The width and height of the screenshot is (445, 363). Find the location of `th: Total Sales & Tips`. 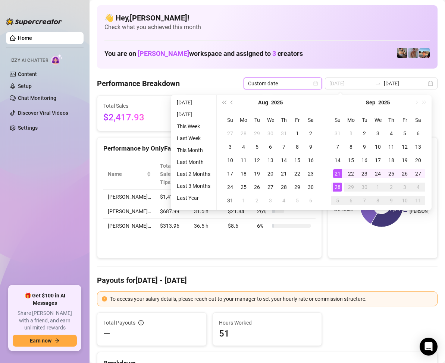

th: Total Sales & Tips is located at coordinates (172, 174).